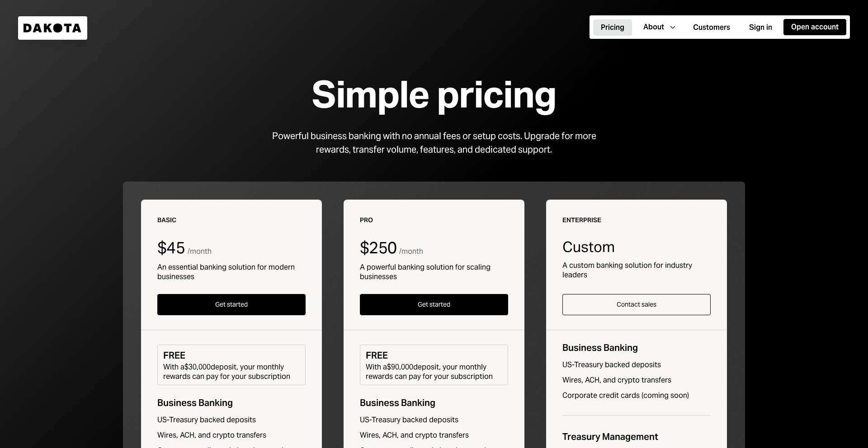  I want to click on div: About, so click(654, 27).